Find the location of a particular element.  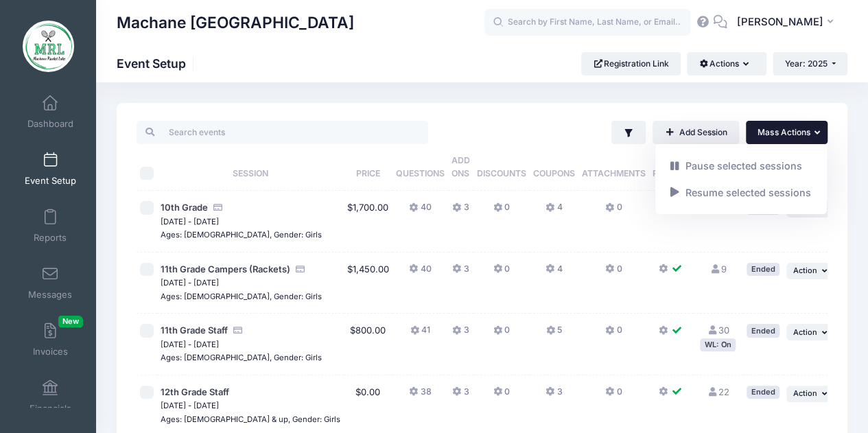

span: 11th Grade Staff is located at coordinates (194, 330).